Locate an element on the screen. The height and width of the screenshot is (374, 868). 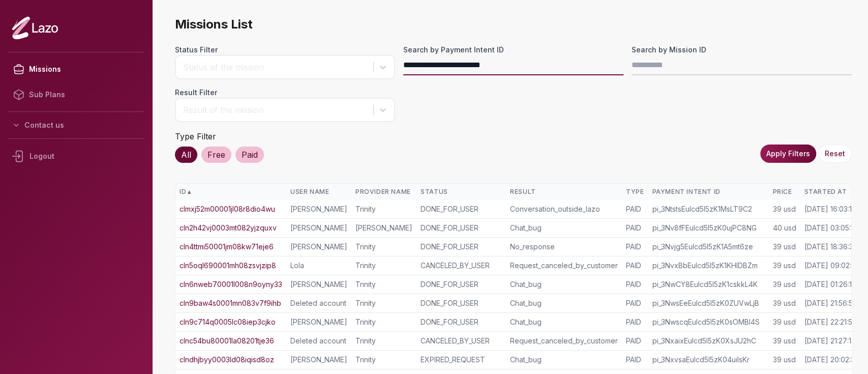
div: Logout is located at coordinates (76, 156).